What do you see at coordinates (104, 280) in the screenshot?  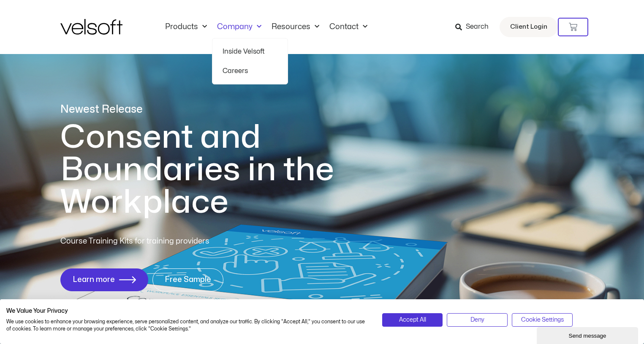 I see `a: Learn more` at bounding box center [104, 280].